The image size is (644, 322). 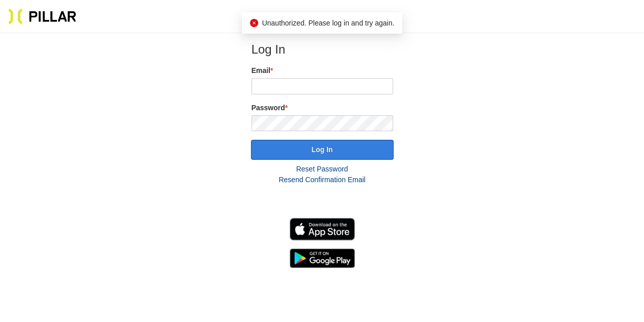 I want to click on span: Unauthorized. Please log in and try again., so click(x=328, y=23).